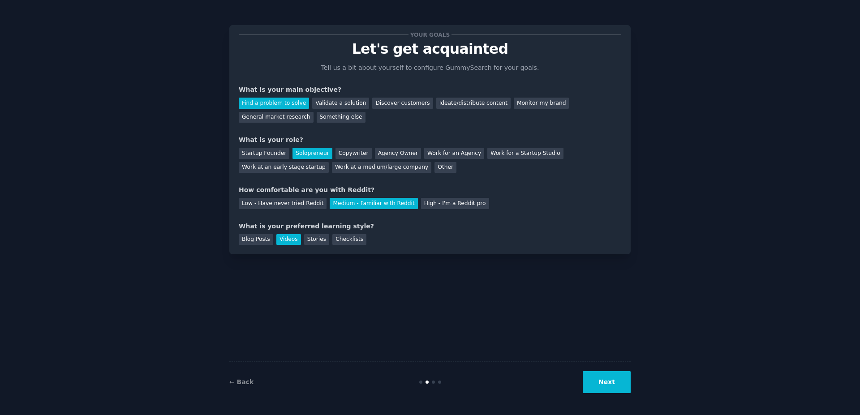  Describe the element at coordinates (541, 103) in the screenshot. I see `div: Monitor my brand` at that location.